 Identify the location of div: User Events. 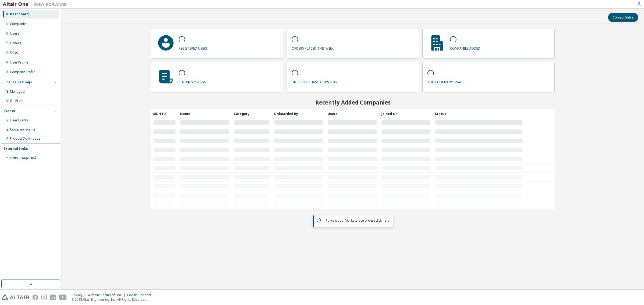
(19, 120).